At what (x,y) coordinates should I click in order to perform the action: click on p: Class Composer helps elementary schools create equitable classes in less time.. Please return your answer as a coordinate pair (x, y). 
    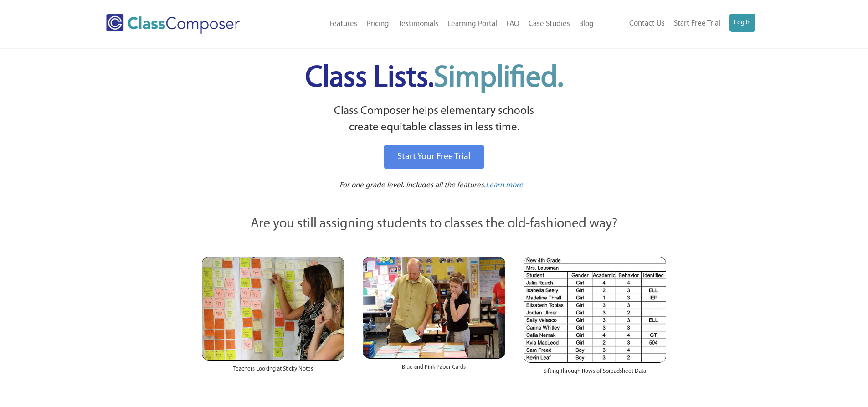
    Looking at the image, I should click on (434, 119).